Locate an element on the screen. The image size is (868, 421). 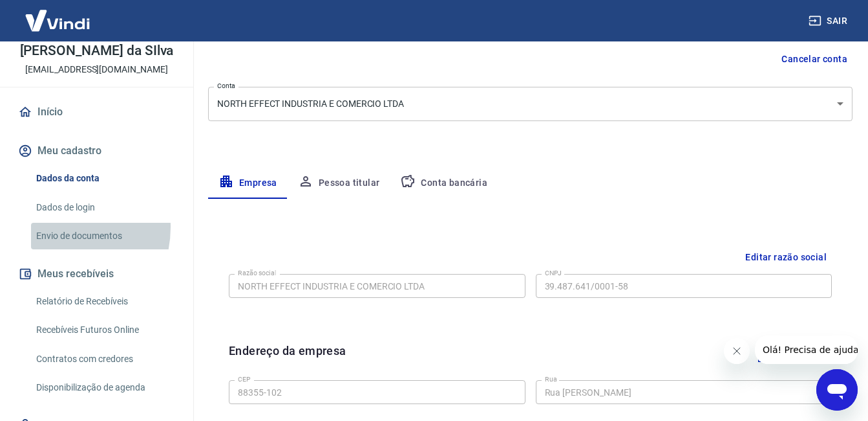
button: Pessoa titular is located at coordinates (339, 183).